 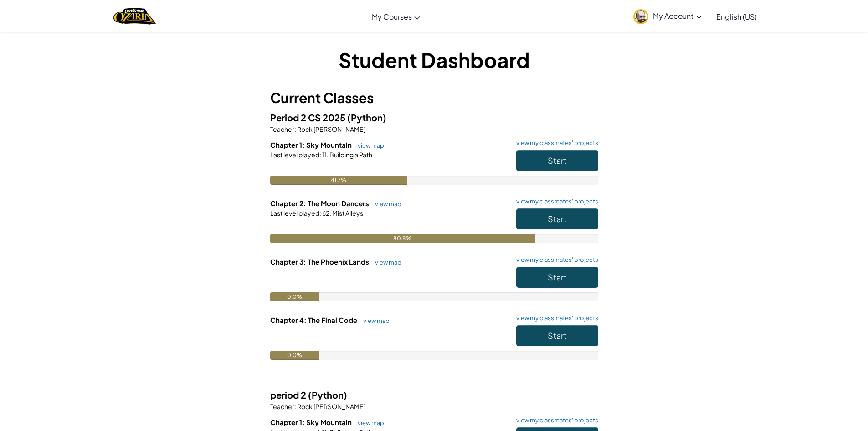 I want to click on span: Mist Alleys, so click(x=347, y=213).